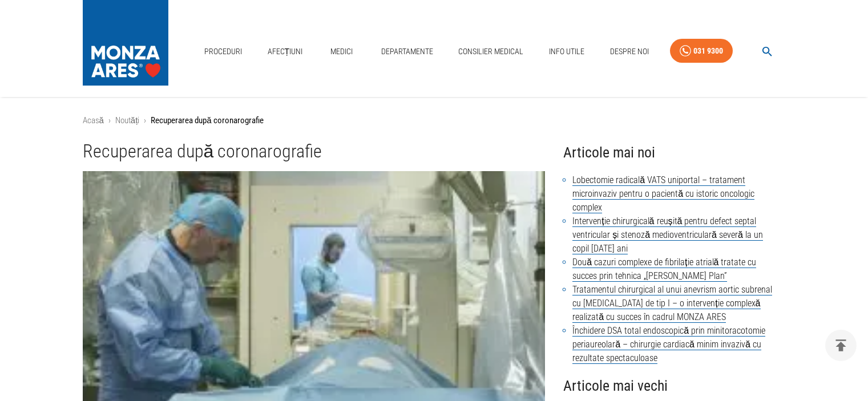  Describe the element at coordinates (207, 120) in the screenshot. I see `p: Recuperarea după coronarografie` at that location.